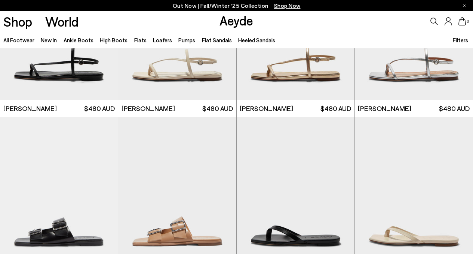  I want to click on a: Loafers, so click(162, 40).